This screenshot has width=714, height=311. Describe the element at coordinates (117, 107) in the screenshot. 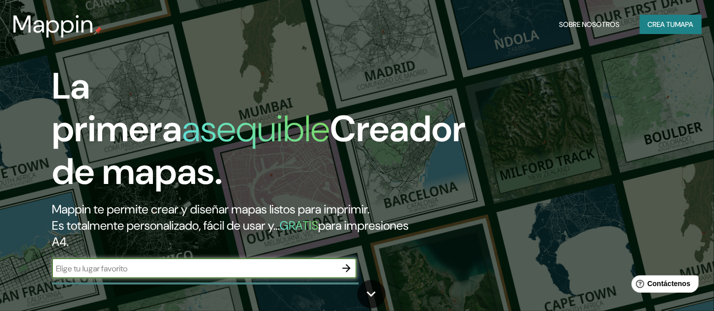

I see `font: La primera` at that location.